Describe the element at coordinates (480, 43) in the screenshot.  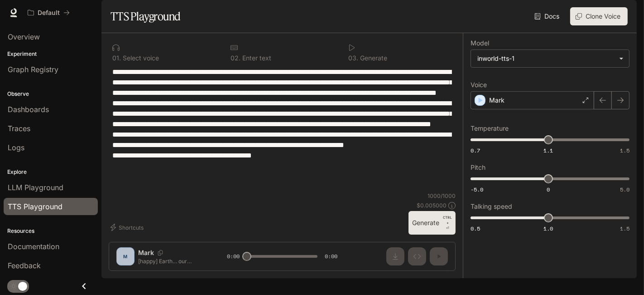
I see `p: Model` at that location.